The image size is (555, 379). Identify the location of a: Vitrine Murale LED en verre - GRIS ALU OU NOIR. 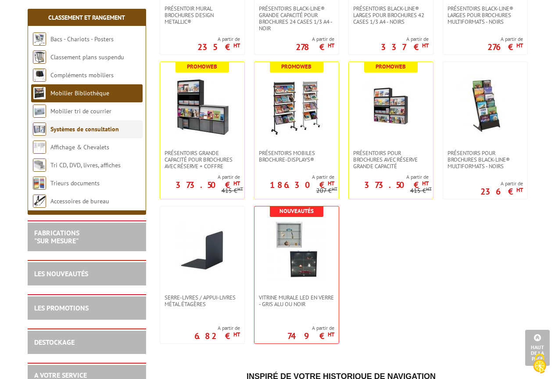
(297, 301).